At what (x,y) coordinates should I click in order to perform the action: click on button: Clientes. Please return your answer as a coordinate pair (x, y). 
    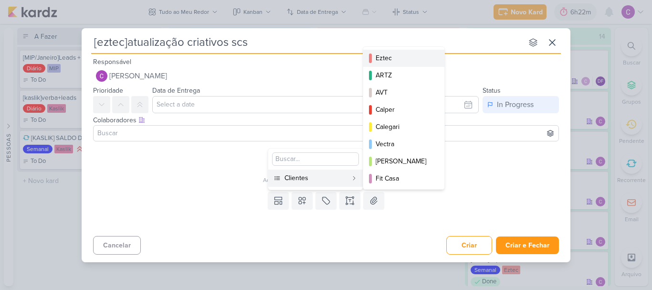
    Looking at the image, I should click on (316, 178).